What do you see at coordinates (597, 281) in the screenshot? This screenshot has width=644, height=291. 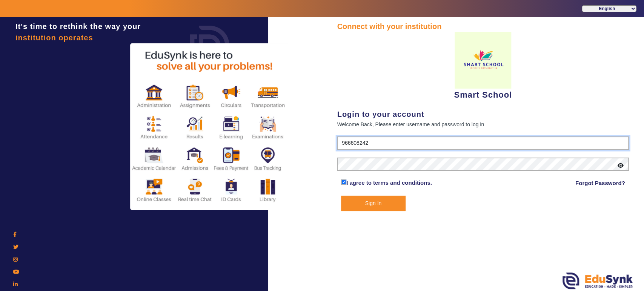 I see `img: edusynk.png` at bounding box center [597, 281].